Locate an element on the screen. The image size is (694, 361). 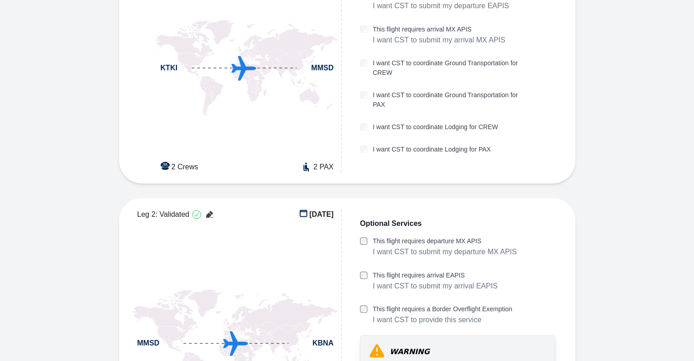
label: I want CST to coordinate Ground Transportation for PAX is located at coordinates (452, 100).